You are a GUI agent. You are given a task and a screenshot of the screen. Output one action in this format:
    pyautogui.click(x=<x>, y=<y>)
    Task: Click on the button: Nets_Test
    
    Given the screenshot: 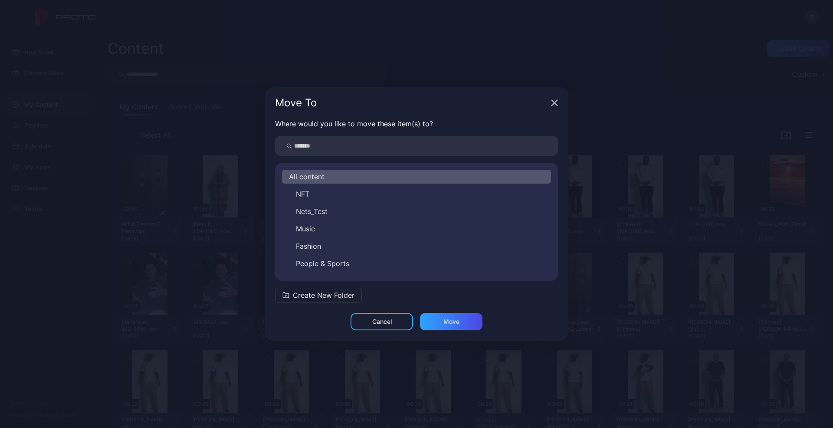 What is the action you would take?
    pyautogui.click(x=417, y=211)
    